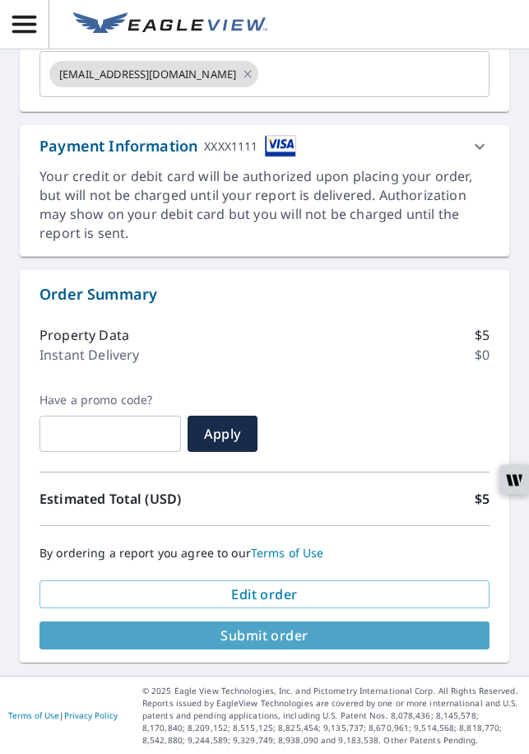 The height and width of the screenshot is (754, 529). Describe the element at coordinates (264, 636) in the screenshot. I see `span: Submit order` at that location.